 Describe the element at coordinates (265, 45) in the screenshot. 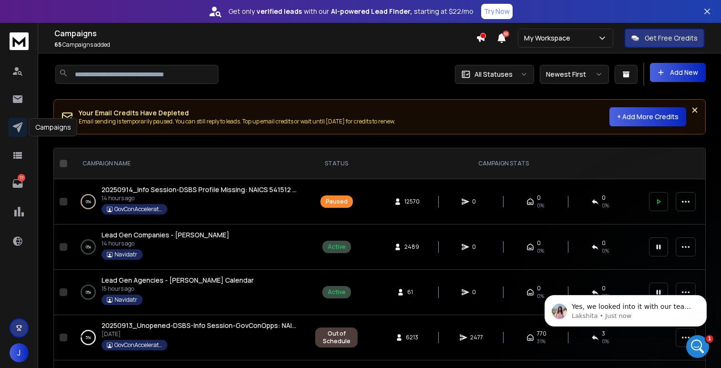

I see `p: Campaigns added` at that location.